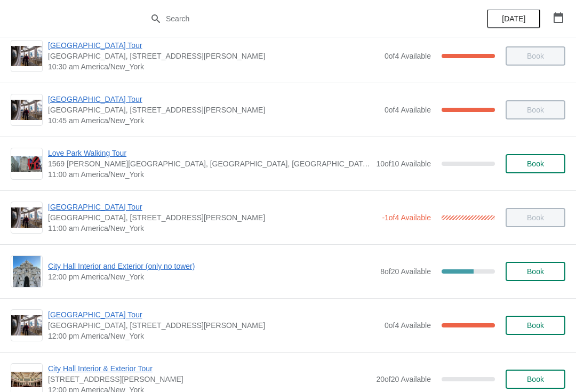  What do you see at coordinates (403, 164) in the screenshot?
I see `span: 10 of 10 Available` at bounding box center [403, 164].